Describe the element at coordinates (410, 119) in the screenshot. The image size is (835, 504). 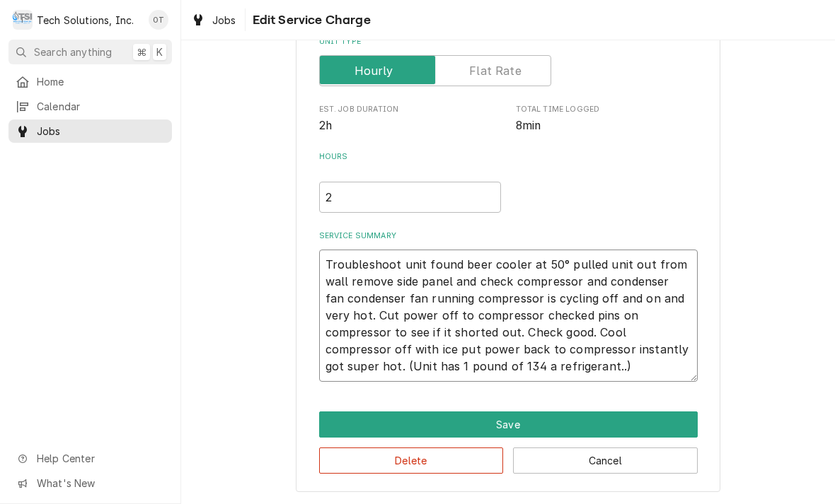
I see `div: Est. Job Duration` at that location.